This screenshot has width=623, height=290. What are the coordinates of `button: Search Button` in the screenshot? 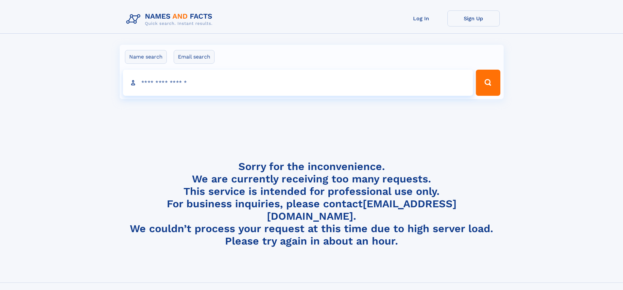 It's located at (488, 83).